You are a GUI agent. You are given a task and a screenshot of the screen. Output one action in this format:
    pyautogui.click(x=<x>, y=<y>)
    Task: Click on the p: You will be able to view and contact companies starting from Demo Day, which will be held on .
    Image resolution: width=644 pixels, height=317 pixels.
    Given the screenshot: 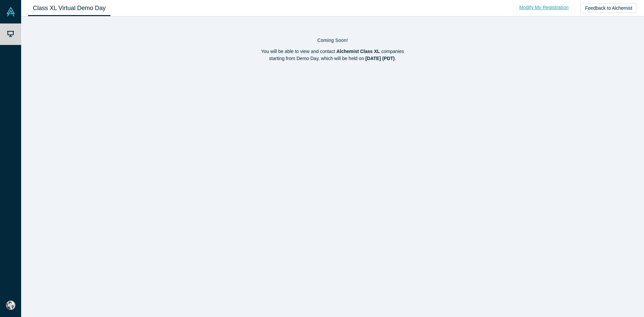 What is the action you would take?
    pyautogui.click(x=333, y=55)
    